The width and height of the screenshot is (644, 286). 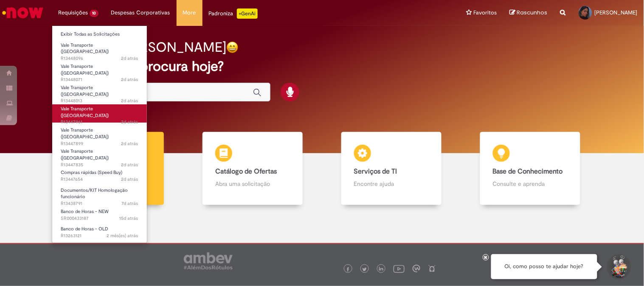 What do you see at coordinates (130, 122) in the screenshot?
I see `time: 26/08/2025 11:49:18` at bounding box center [130, 122].